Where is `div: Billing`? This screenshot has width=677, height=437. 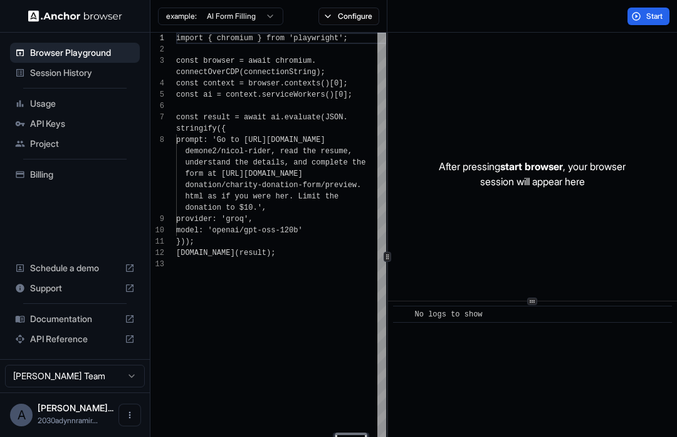 div: Billing is located at coordinates (75, 174).